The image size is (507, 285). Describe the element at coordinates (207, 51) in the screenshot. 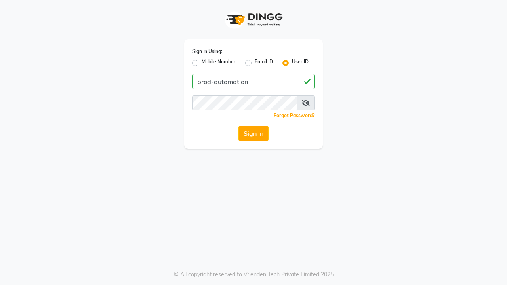

I see `label: Sign In Using:` at that location.